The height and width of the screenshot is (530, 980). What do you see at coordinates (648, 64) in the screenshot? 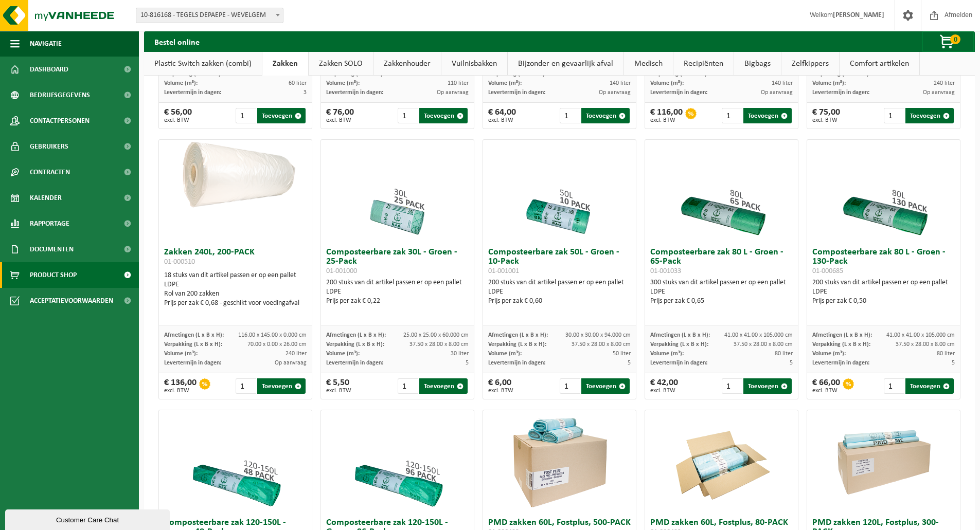
I see `a: Medisch` at bounding box center [648, 64].